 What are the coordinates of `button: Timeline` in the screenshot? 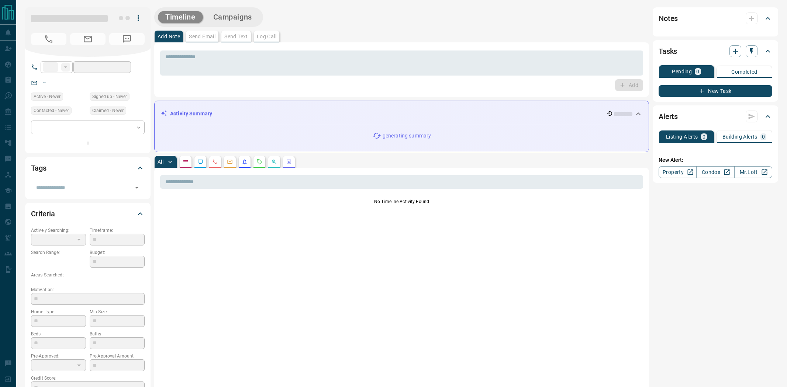 It's located at (180, 17).